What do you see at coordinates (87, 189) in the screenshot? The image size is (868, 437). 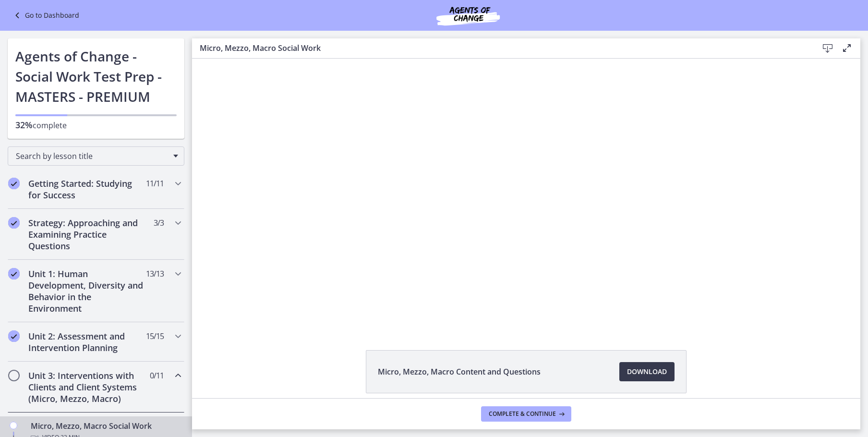 I see `h2: Getting Started: Studying for Success` at bounding box center [87, 189].